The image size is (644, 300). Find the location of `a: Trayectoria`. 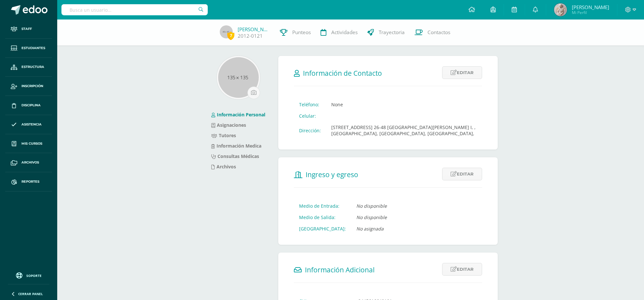

a: Trayectoria is located at coordinates (386, 32).